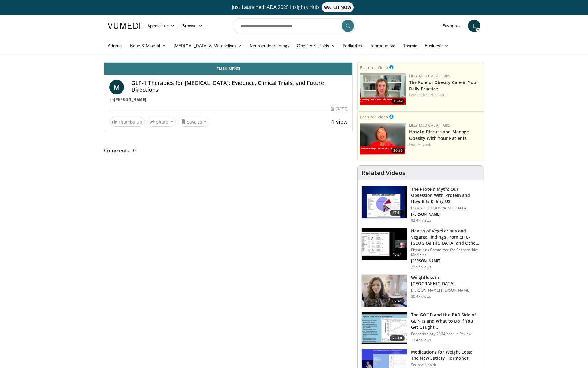 The width and height of the screenshot is (588, 368). I want to click on h3: Medications for Weight Loss: The New Satiety Hormones, so click(445, 355).